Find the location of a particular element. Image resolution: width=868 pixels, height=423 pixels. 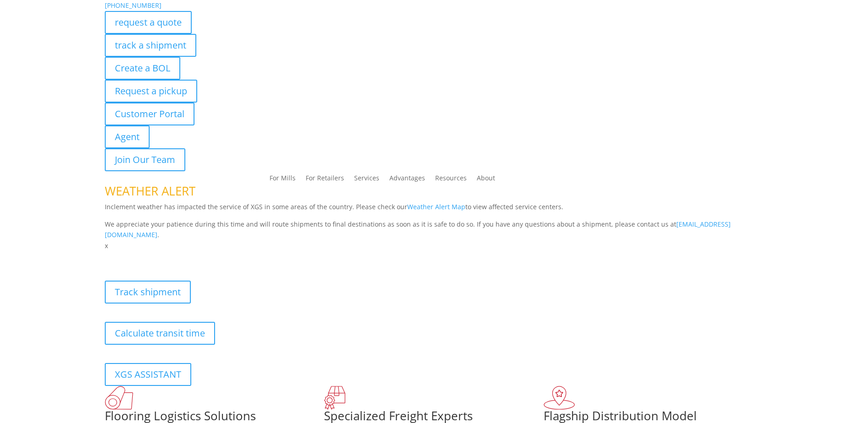

a: Join Our Team is located at coordinates (145, 160).